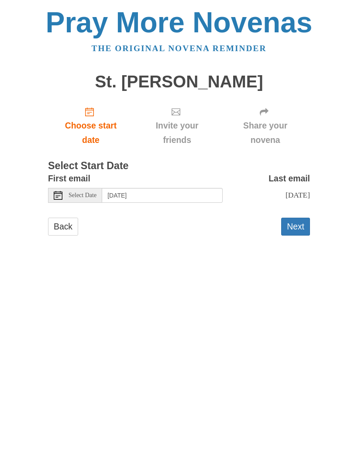 The width and height of the screenshot is (358, 469). I want to click on span: Share your novena, so click(265, 133).